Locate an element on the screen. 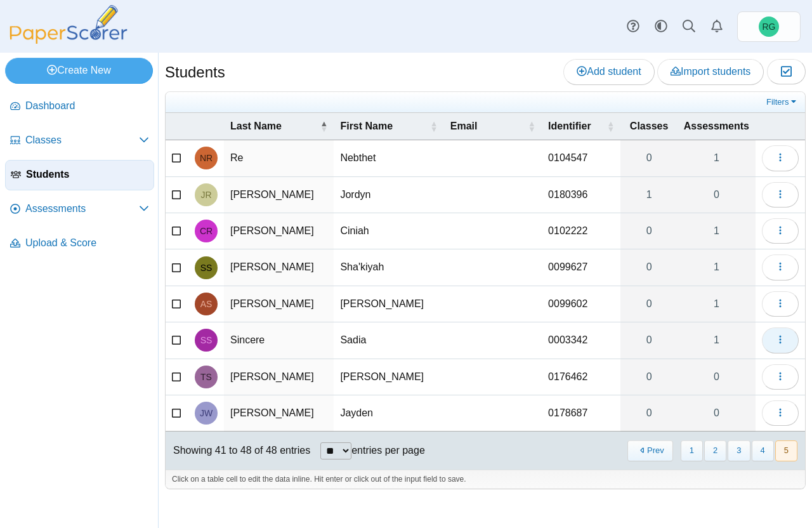 The width and height of the screenshot is (812, 528). a: Classes is located at coordinates (79, 141).